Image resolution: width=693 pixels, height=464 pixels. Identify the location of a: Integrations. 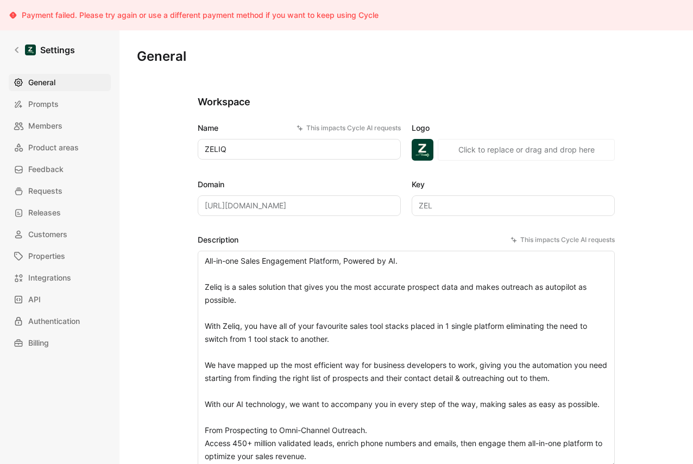
(60, 278).